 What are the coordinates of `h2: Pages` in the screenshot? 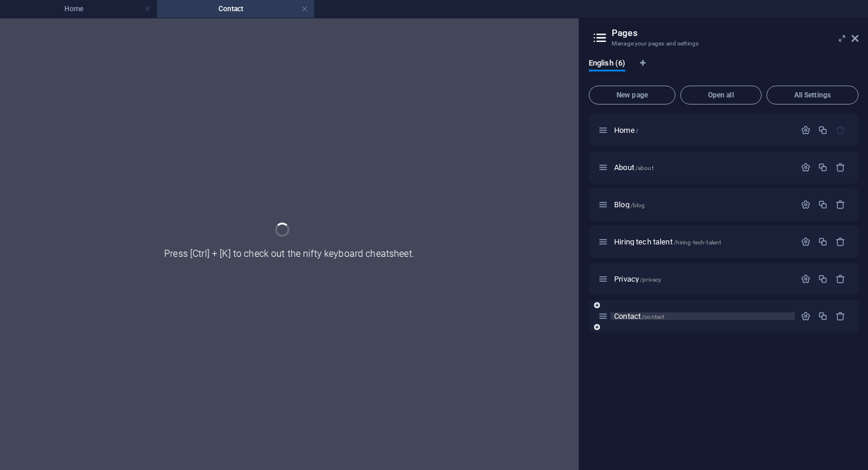 It's located at (735, 33).